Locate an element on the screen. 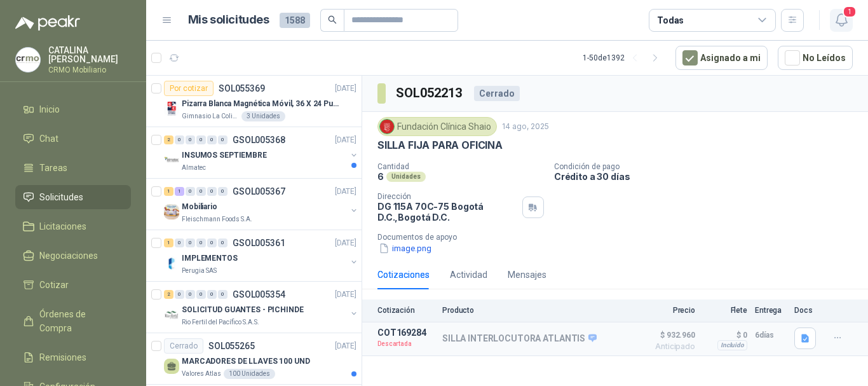 The width and height of the screenshot is (868, 386). button: No Leídos is located at coordinates (815, 58).